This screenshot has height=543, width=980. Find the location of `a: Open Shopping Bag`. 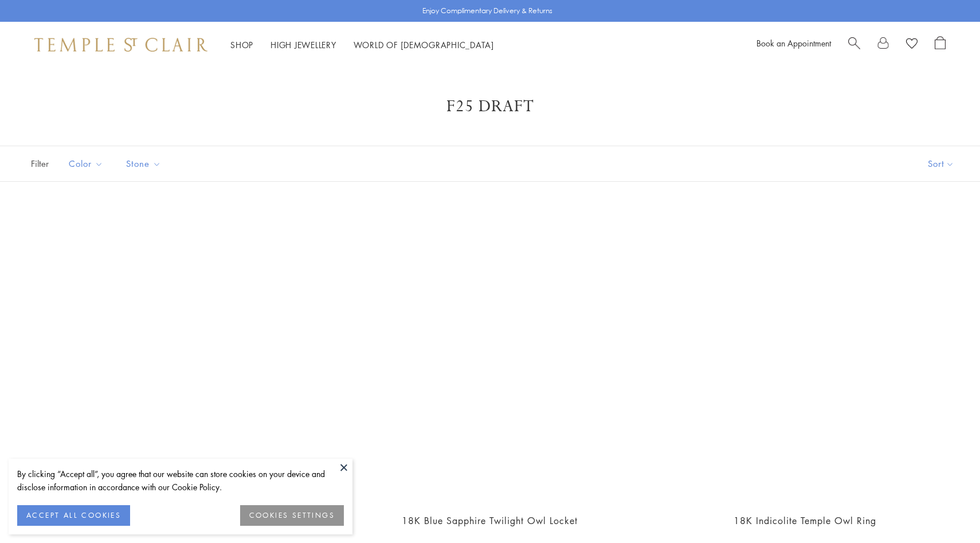

a: Open Shopping Bag is located at coordinates (941, 45).